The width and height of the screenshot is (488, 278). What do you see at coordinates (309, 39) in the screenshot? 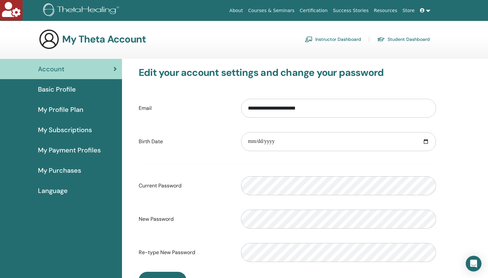
I see `img: chalkboard-teacher.svg` at bounding box center [309, 39].